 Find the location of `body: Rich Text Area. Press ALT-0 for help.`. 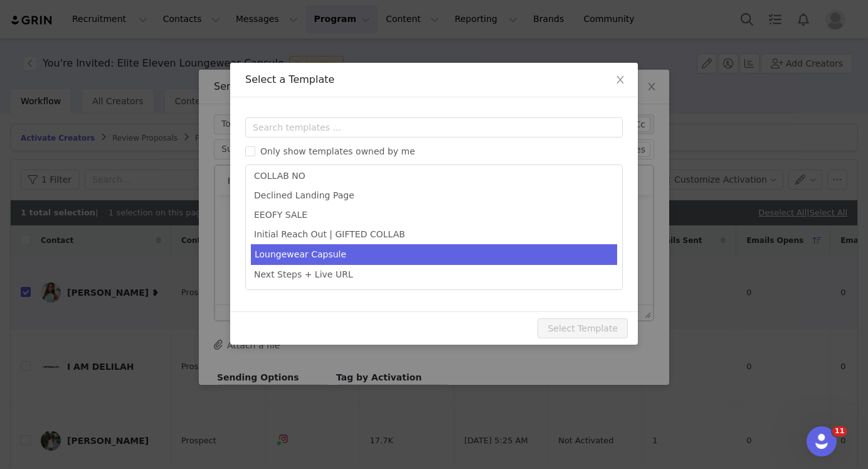

body: Rich Text Area. Press ALT-0 for help. is located at coordinates (219, 17).